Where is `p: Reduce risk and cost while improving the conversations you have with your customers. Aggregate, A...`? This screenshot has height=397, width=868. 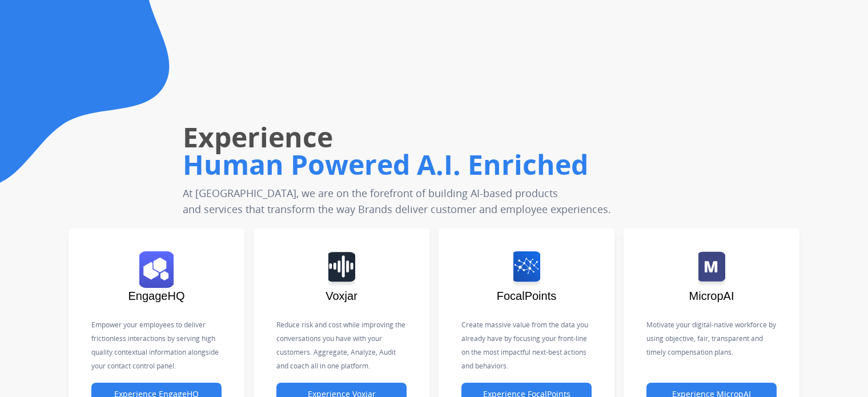
p: Reduce risk and cost while improving the conversations you have with your customers. Aggregate, A... is located at coordinates (341, 345).